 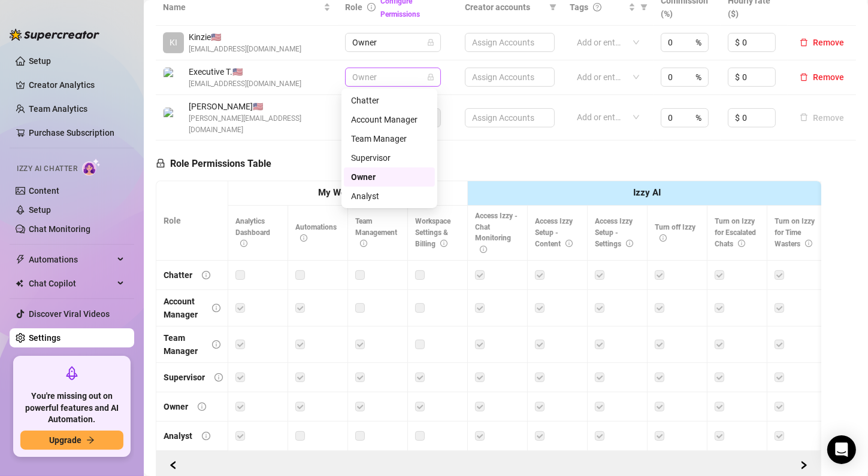 I want to click on span: You're missing out on powerful features and AI Automation., so click(x=72, y=408).